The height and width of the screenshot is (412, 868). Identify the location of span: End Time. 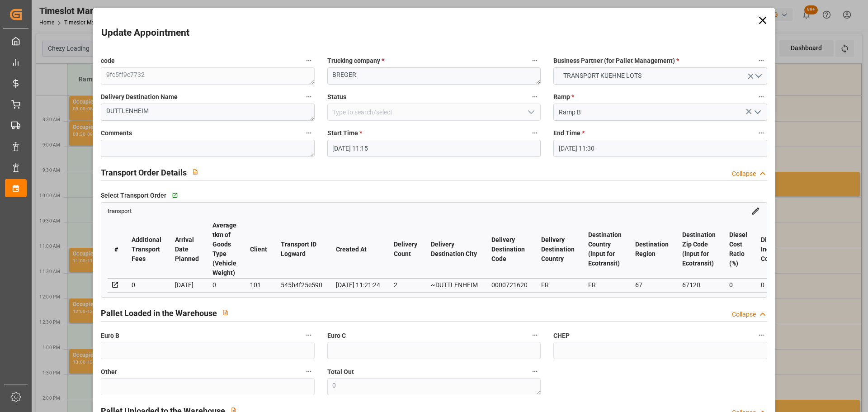
(569, 133).